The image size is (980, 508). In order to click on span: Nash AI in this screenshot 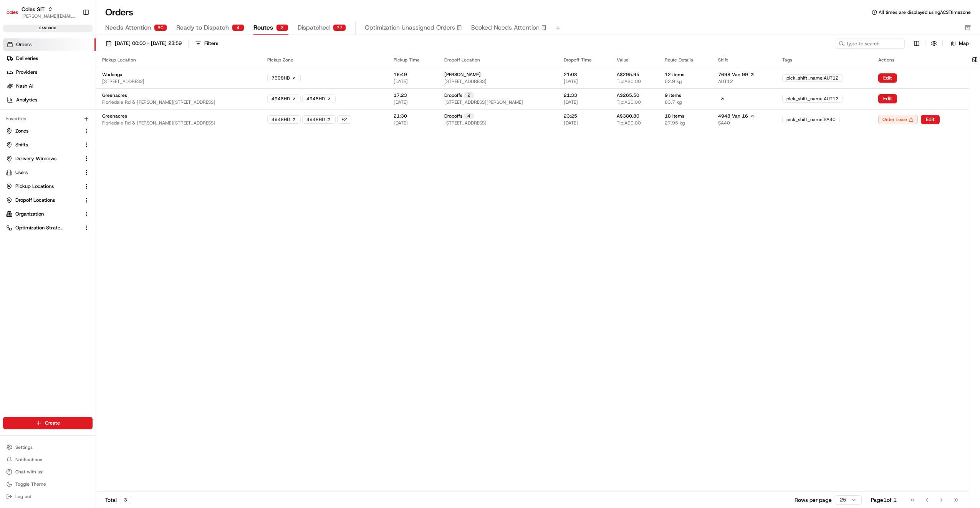, I will do `click(24, 86)`.